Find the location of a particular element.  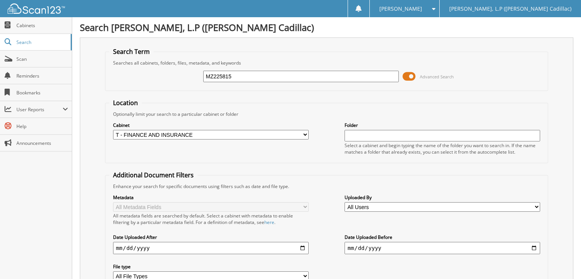

input: start is located at coordinates (211, 248).